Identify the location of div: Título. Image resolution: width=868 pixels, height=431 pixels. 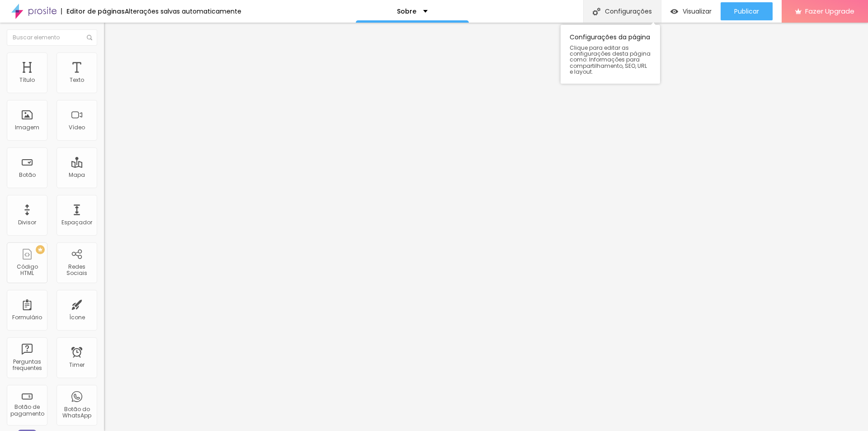
(27, 80).